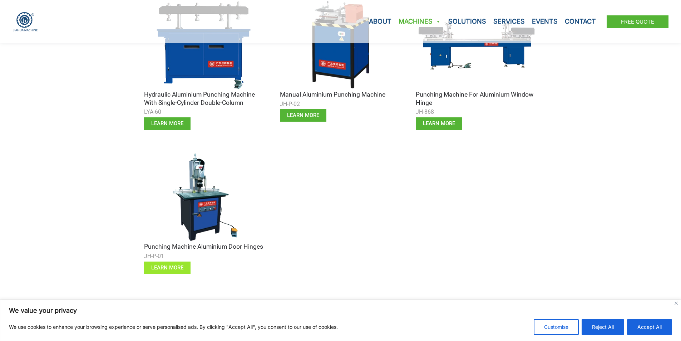 The image size is (681, 341). Describe the element at coordinates (205, 246) in the screenshot. I see `h3: Punching Machine Aluminium Door Hinges` at that location.